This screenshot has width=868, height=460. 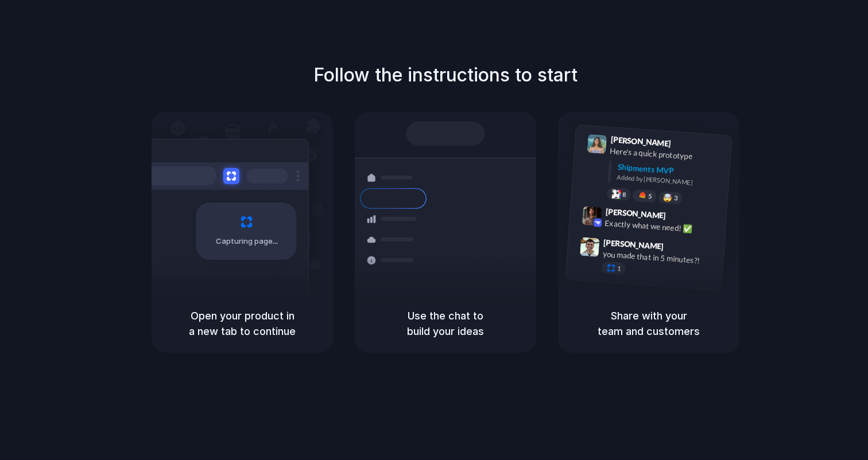 What do you see at coordinates (686, 145) in the screenshot?
I see `span: 9:41 AM` at bounding box center [686, 145].